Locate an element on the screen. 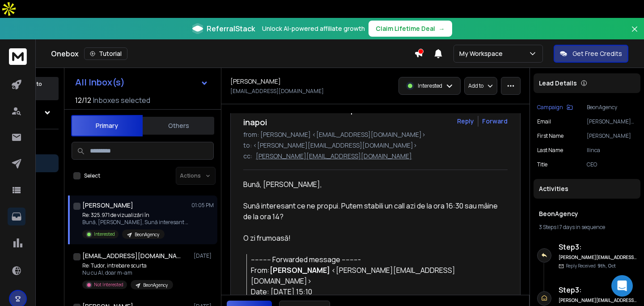 The height and width of the screenshot is (306, 644). p: 01:05 PM is located at coordinates (203, 205).